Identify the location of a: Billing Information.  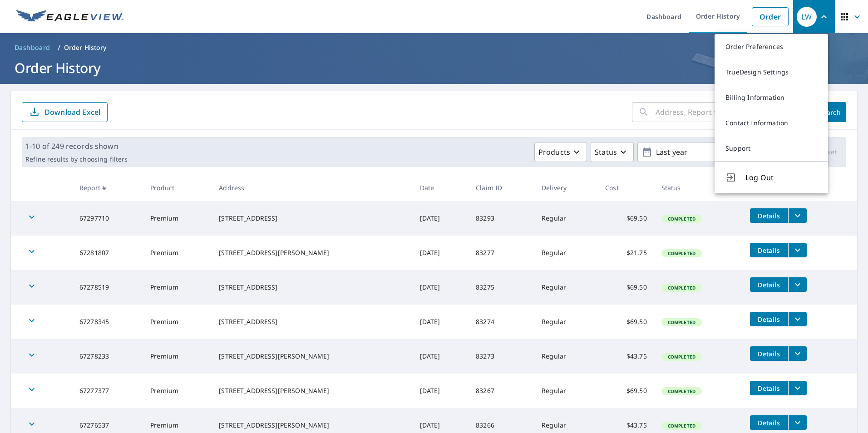
(771, 97).